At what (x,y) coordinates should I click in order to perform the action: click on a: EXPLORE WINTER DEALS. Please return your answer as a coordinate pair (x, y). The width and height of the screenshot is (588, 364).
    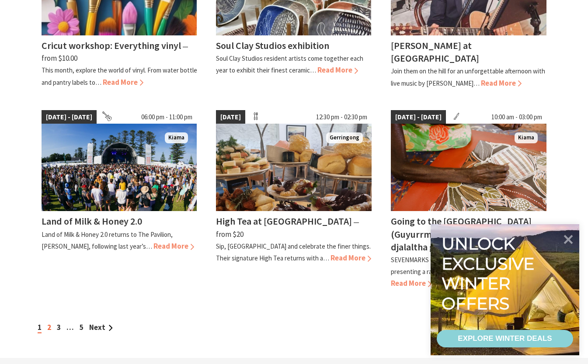
    Looking at the image, I should click on (505, 339).